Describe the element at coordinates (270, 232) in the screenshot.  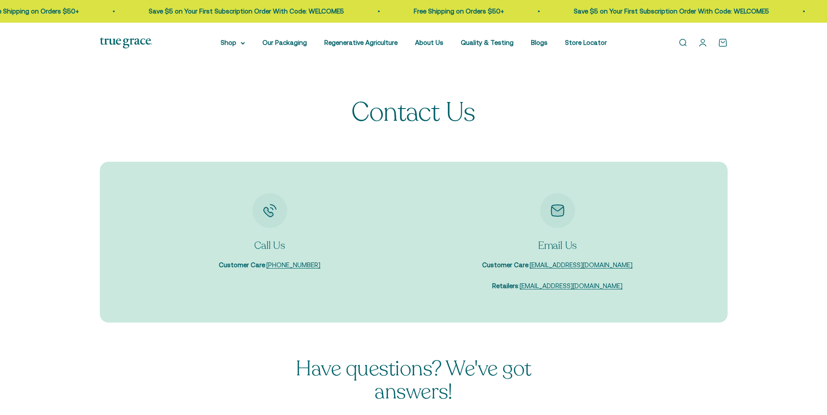
I see `div: Item 1 of 2` at that location.